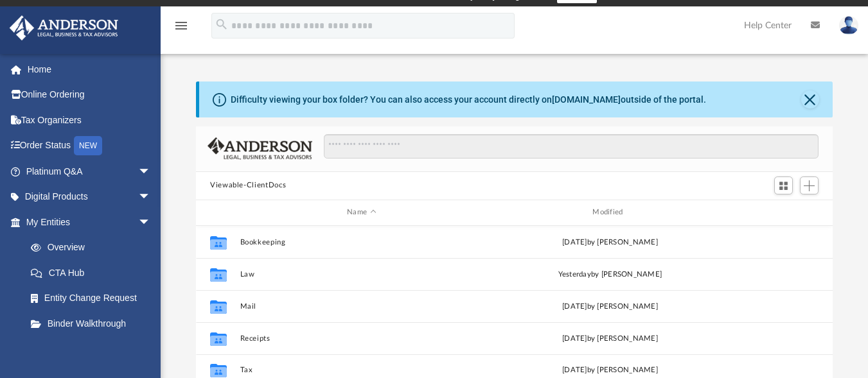 The image size is (868, 378). What do you see at coordinates (94, 324) in the screenshot?
I see `a: Binder Walkthrough` at bounding box center [94, 324].